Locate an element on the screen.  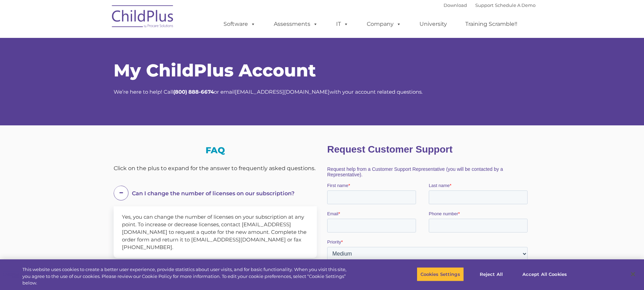
a: Schedule A Demo is located at coordinates (515, 5).